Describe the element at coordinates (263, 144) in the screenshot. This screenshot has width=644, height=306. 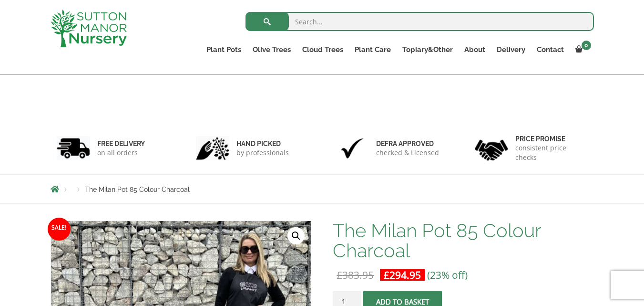
I see `h6: hand picked` at that location.